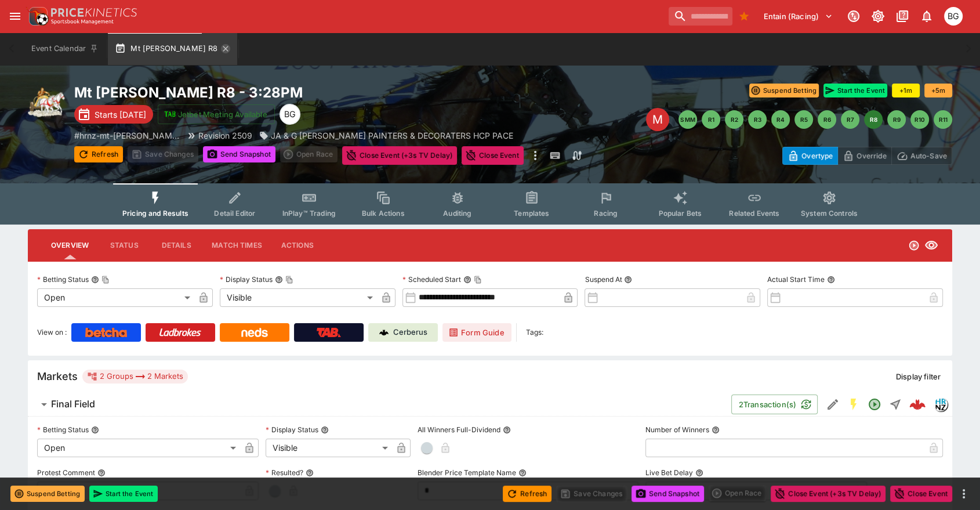  Describe the element at coordinates (701, 17) in the screenshot. I see `input: search` at that location.